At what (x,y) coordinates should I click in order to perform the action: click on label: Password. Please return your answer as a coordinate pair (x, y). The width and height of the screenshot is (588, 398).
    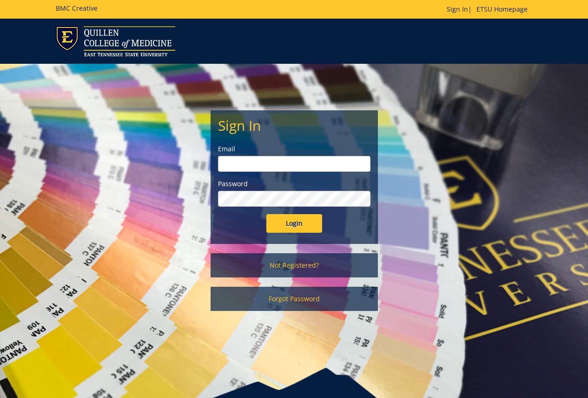
    Looking at the image, I should click on (294, 184).